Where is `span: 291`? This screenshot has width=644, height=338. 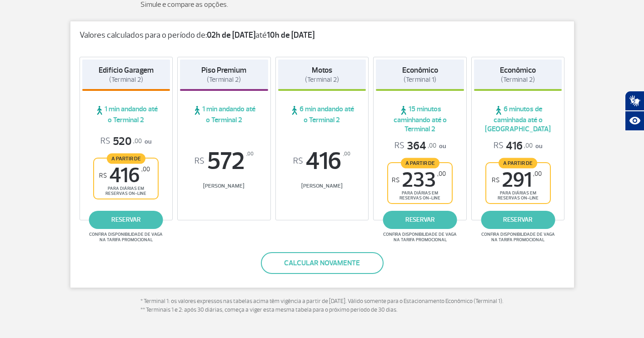
span: 291 is located at coordinates (516, 180).